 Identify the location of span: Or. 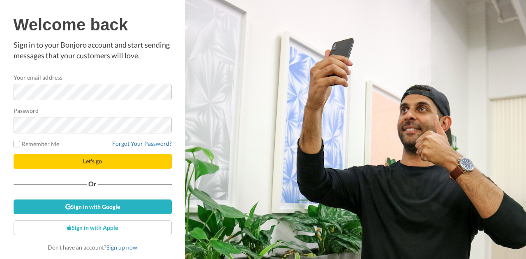
(92, 184).